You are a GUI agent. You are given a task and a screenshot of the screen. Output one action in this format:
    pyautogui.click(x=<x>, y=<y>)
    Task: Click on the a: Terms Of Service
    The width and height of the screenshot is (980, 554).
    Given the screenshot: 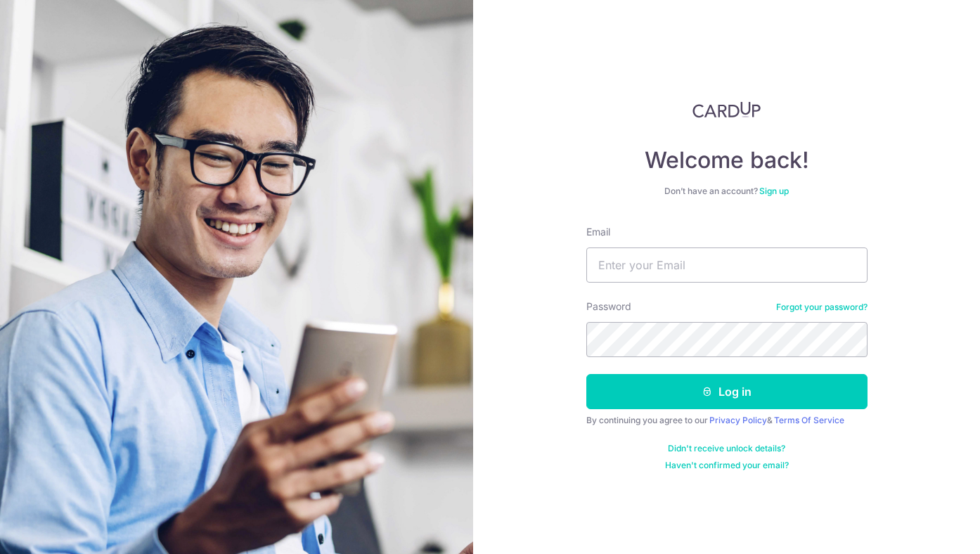 What is the action you would take?
    pyautogui.click(x=809, y=420)
    